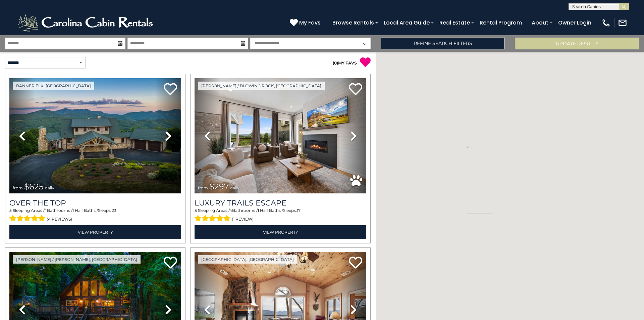  I want to click on span: (1 review), so click(243, 220).